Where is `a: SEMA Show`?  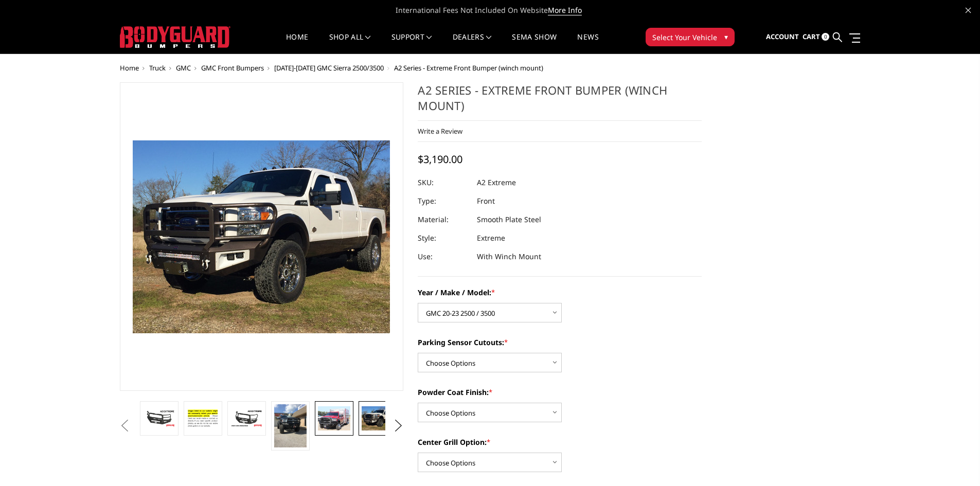
a: SEMA Show is located at coordinates (534, 43).